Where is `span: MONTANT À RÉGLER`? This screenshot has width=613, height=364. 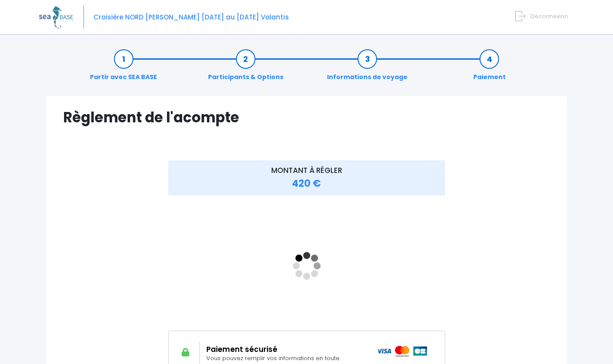
span: MONTANT À RÉGLER is located at coordinates (307, 171).